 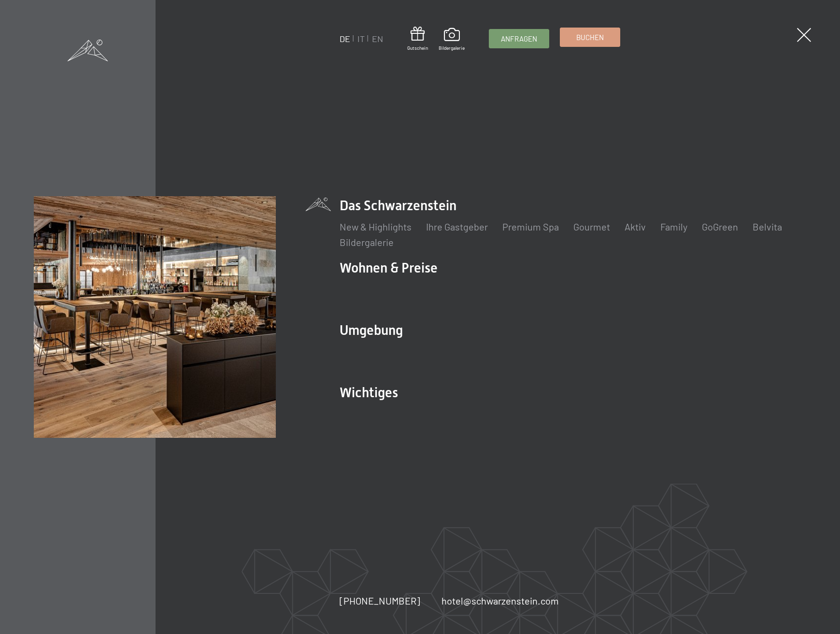 What do you see at coordinates (519, 39) in the screenshot?
I see `span: Anfragen` at bounding box center [519, 39].